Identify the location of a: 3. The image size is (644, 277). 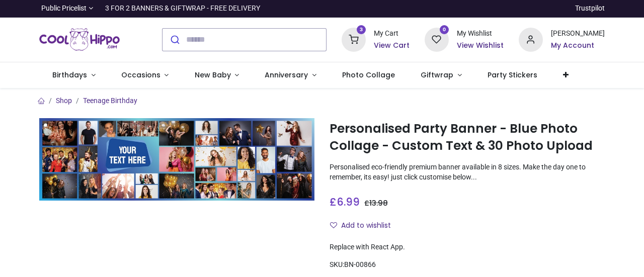
(354, 39).